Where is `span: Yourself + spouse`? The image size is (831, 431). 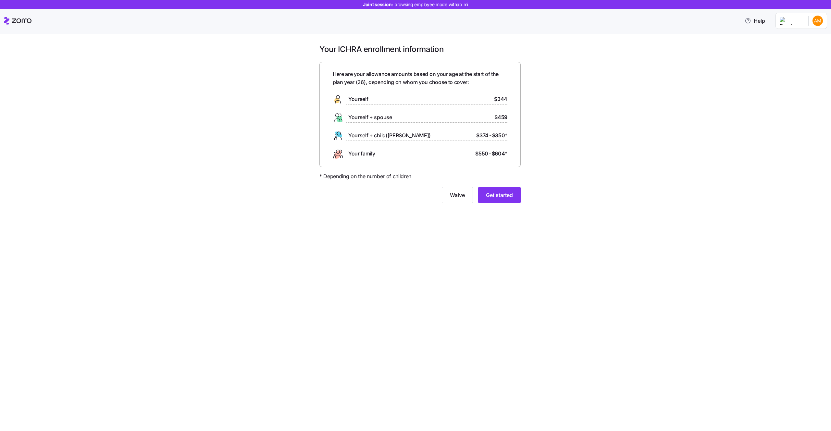 span: Yourself + spouse is located at coordinates (370, 117).